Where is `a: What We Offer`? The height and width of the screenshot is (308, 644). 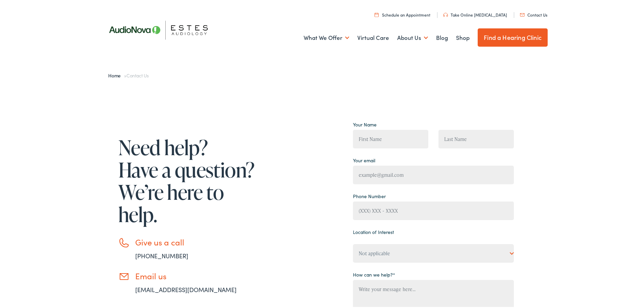
a: What We Offer is located at coordinates (326, 37).